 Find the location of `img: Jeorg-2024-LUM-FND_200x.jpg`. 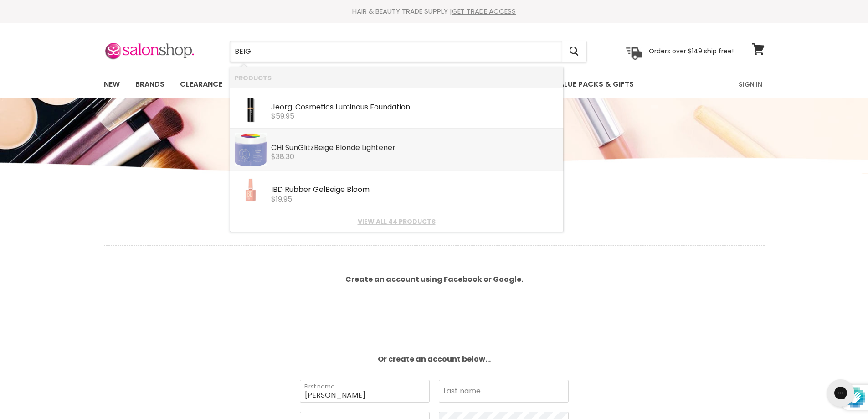

img: Jeorg-2024-LUM-FND_200x.jpg is located at coordinates (251, 109).